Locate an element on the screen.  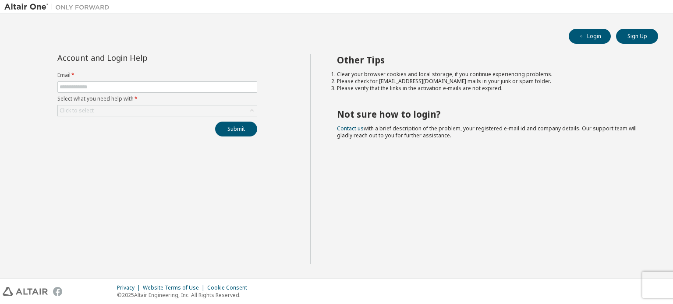
label: Select what you need help with is located at coordinates (157, 99).